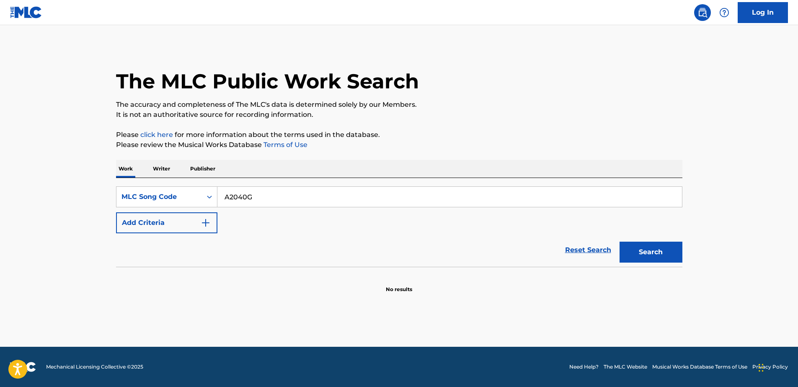  Describe the element at coordinates (703, 13) in the screenshot. I see `img: search` at that location.